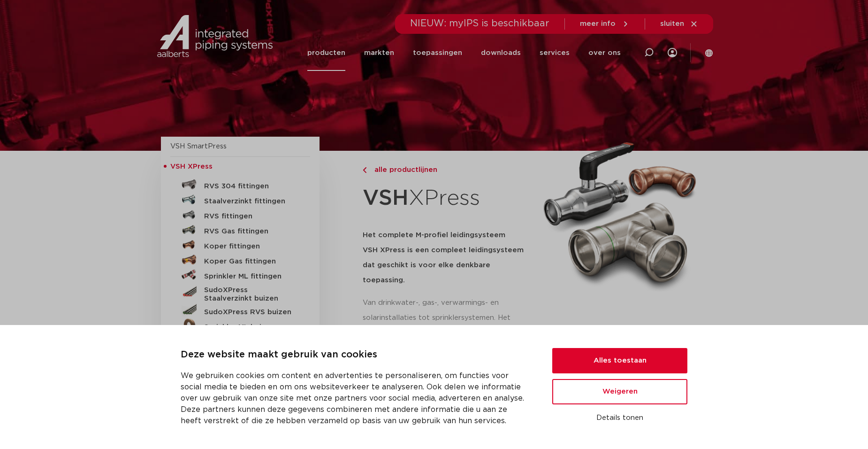  What do you see at coordinates (199, 146) in the screenshot?
I see `span: VSH SmartPress` at bounding box center [199, 146].